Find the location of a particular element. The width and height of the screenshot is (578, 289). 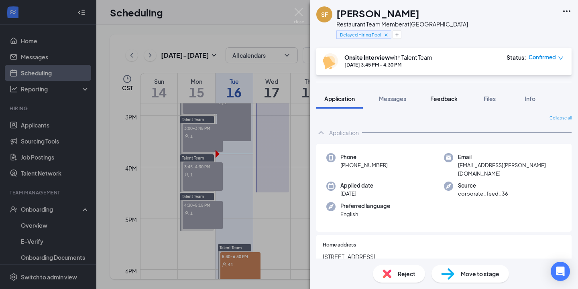

svg: Ellipses is located at coordinates (567, 11).